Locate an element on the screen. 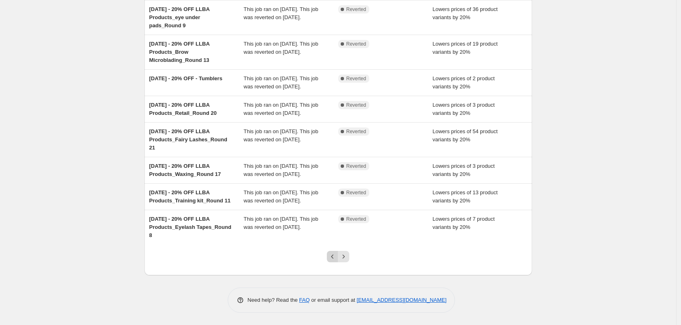 This screenshot has width=681, height=325. span: or email support at is located at coordinates (333, 300).